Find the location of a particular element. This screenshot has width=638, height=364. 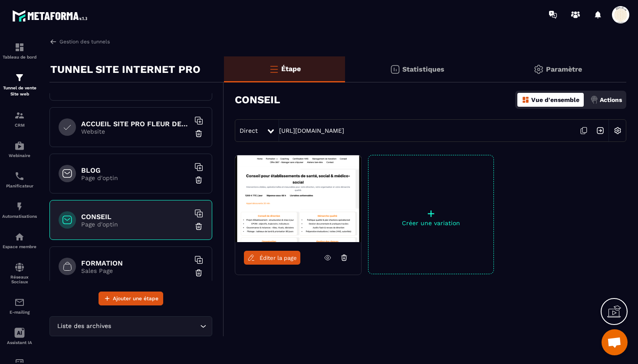

h6: BLOG is located at coordinates (135, 170).